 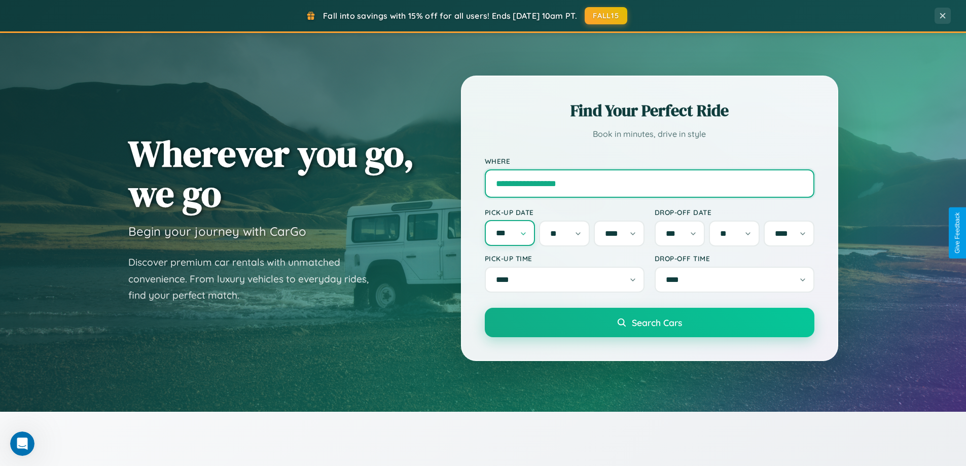 What do you see at coordinates (649, 322) in the screenshot?
I see `button: Search Cars` at bounding box center [649, 322].